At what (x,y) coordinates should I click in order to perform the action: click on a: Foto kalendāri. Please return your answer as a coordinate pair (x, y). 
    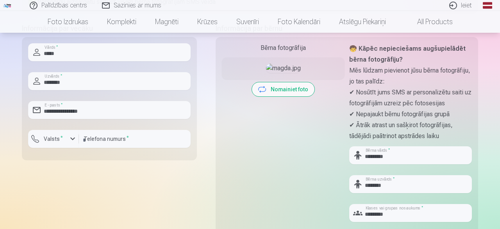
    Looking at the image, I should click on (299, 22).